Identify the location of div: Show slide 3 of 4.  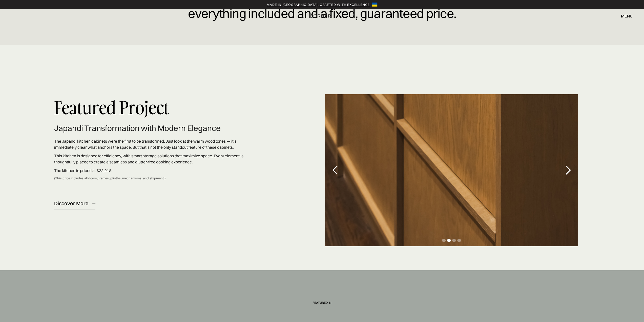
(454, 241).